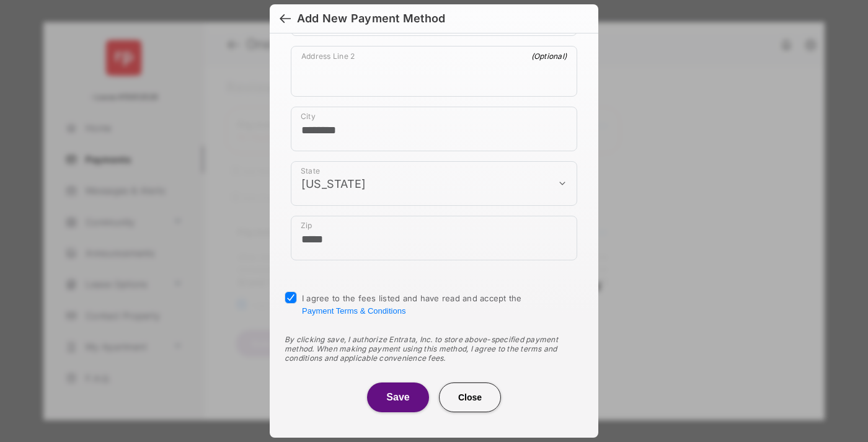 Image resolution: width=868 pixels, height=442 pixels. What do you see at coordinates (371, 19) in the screenshot?
I see `div: Add New Payment Method` at bounding box center [371, 19].